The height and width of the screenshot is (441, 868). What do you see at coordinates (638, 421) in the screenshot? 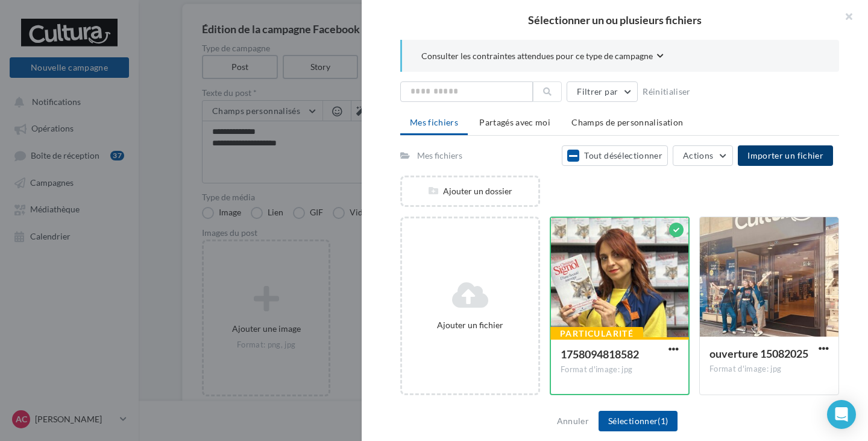
I see `button: Sélectionner(1)` at bounding box center [638, 421].